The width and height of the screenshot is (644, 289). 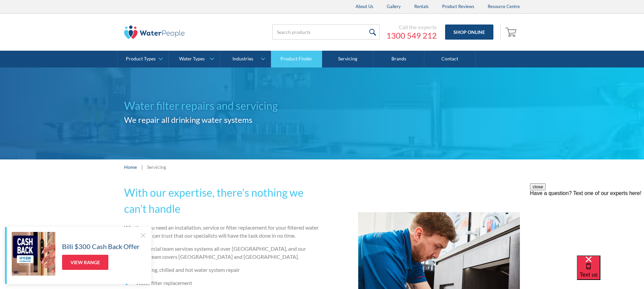 I want to click on div: Call the experts, so click(x=412, y=27).